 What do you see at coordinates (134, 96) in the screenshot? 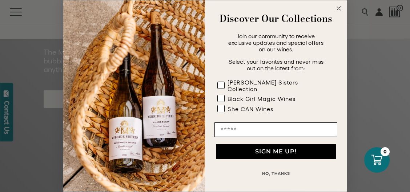
I see `img: 42653730-7e35-4af7-a99d-12bf478283cf.jpeg` at bounding box center [134, 96].